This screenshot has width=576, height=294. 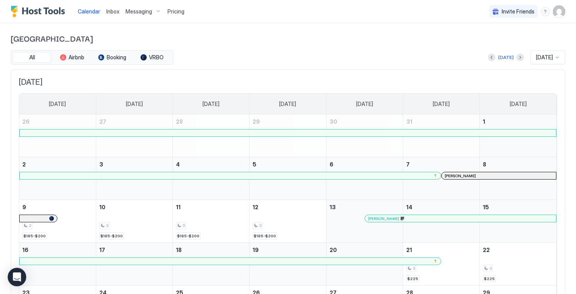 What do you see at coordinates (255, 207) in the screenshot?
I see `span: 12` at bounding box center [255, 207].